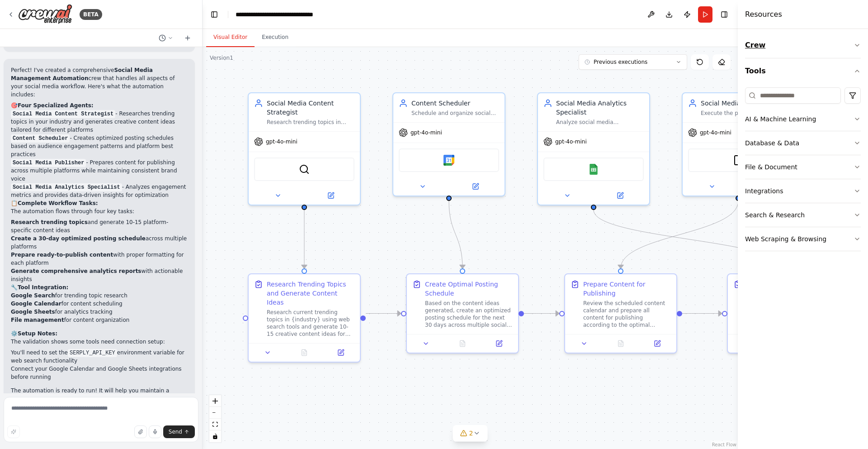  What do you see at coordinates (627, 288) in the screenshot?
I see `div: Prepare Content for Publishing` at bounding box center [627, 288].